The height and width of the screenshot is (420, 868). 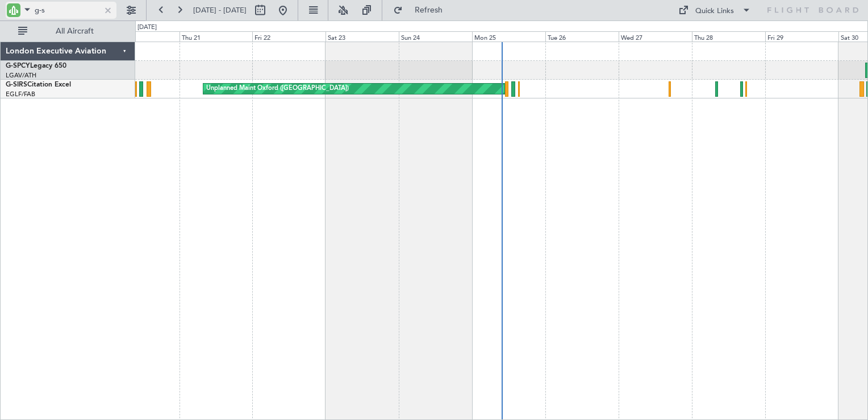 I want to click on div: Thu 28, so click(x=728, y=37).